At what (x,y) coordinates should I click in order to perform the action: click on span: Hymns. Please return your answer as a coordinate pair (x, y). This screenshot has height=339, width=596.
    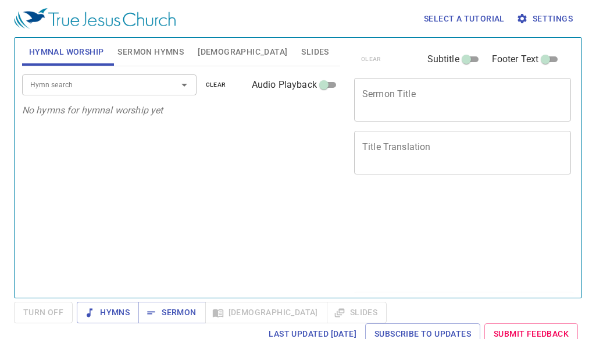
    Looking at the image, I should click on (108, 312).